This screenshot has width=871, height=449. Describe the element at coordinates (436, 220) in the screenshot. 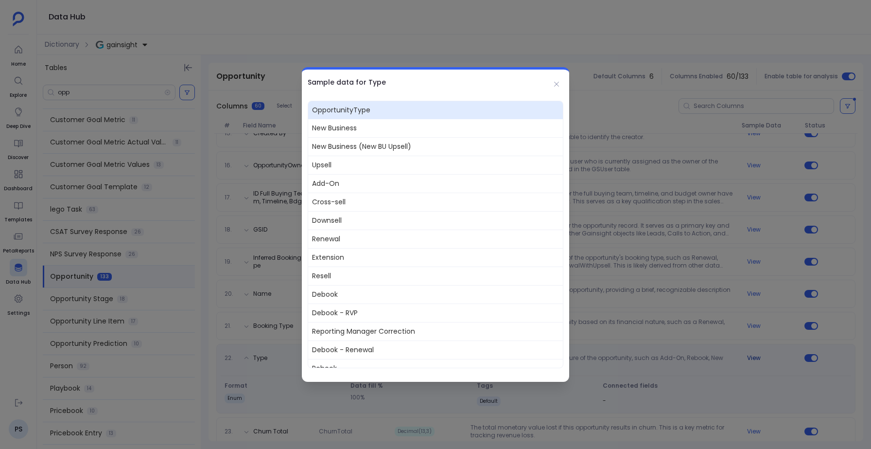

I see `span: Downsell` at that location.